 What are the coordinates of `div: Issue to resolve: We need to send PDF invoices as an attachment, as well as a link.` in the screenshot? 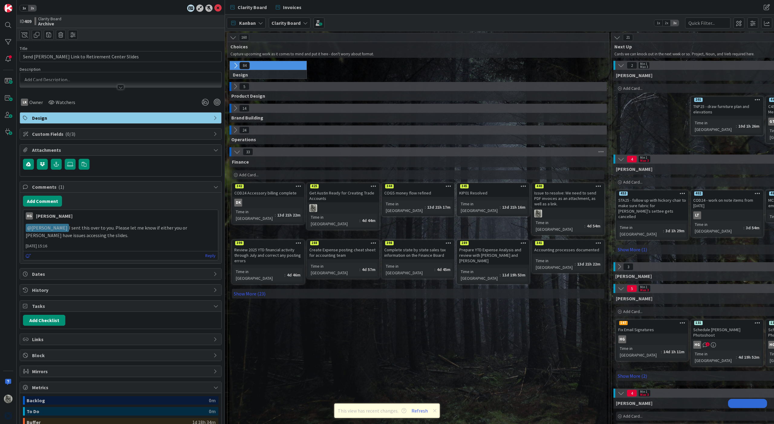 It's located at (568, 198).